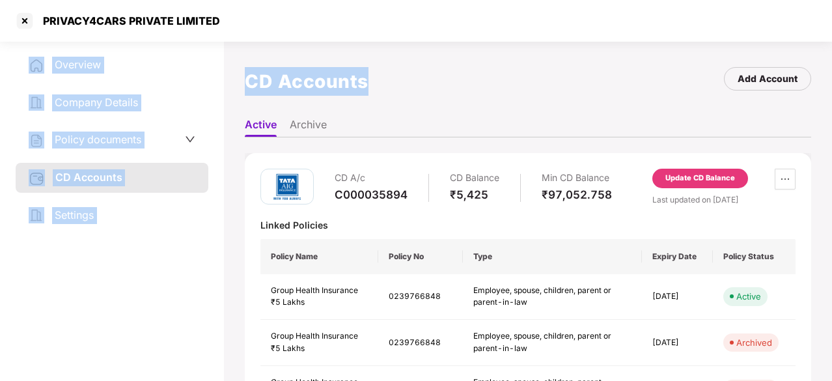 The height and width of the screenshot is (381, 832). Describe the element at coordinates (260, 127) in the screenshot. I see `li: Active` at that location.